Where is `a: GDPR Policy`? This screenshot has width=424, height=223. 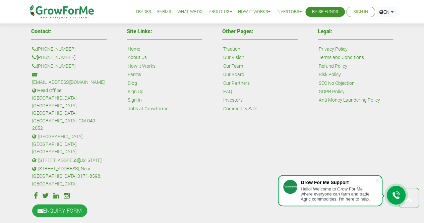 a: GDPR Policy is located at coordinates (332, 92).